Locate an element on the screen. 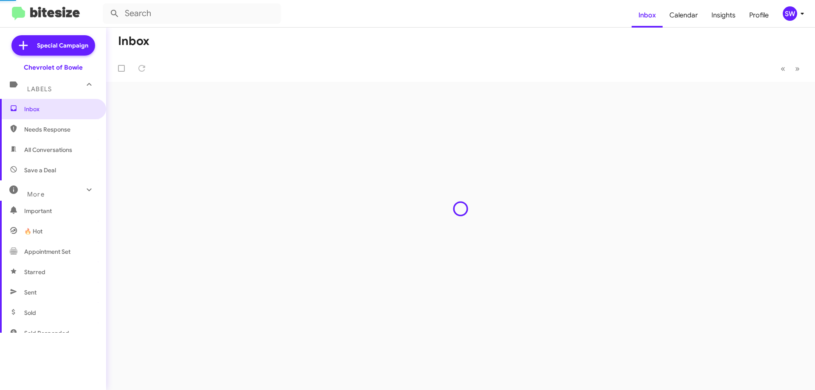 This screenshot has height=390, width=815. span: Sold Responded is located at coordinates (47, 333).